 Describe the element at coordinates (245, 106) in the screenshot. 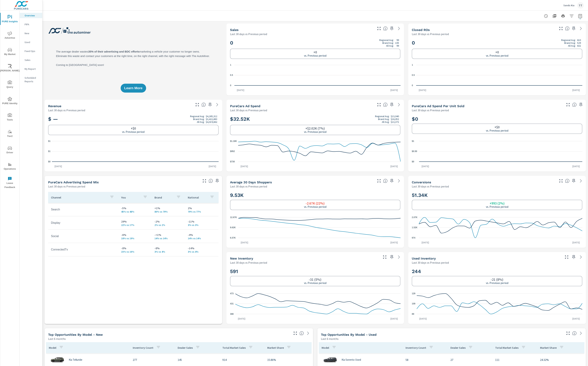

I see `h5: PureCars Ad Spend` at that location.